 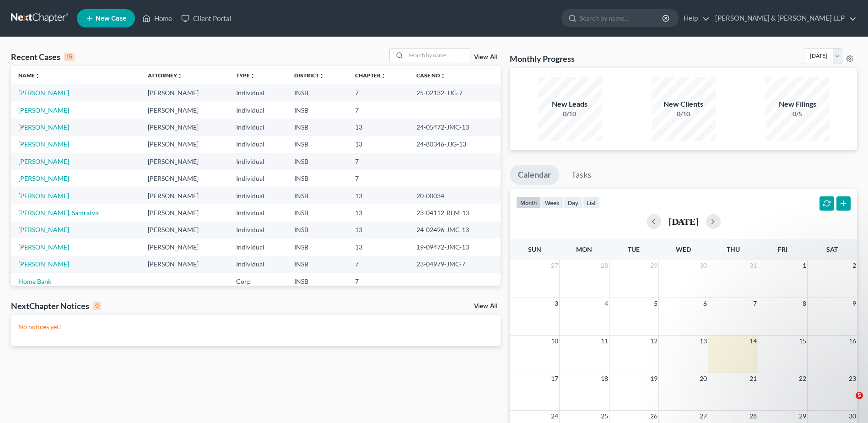 I want to click on a: Chapterunfold_more, so click(x=371, y=75).